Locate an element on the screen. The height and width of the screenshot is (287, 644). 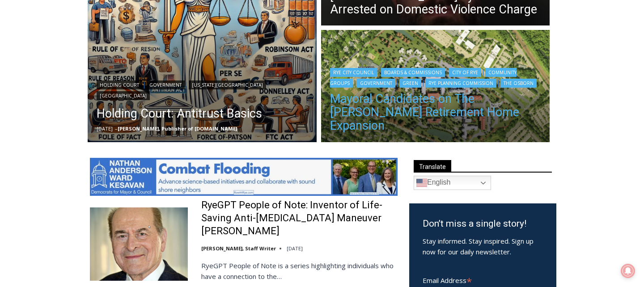
h3: Don’t miss a single story! is located at coordinates (482, 224).